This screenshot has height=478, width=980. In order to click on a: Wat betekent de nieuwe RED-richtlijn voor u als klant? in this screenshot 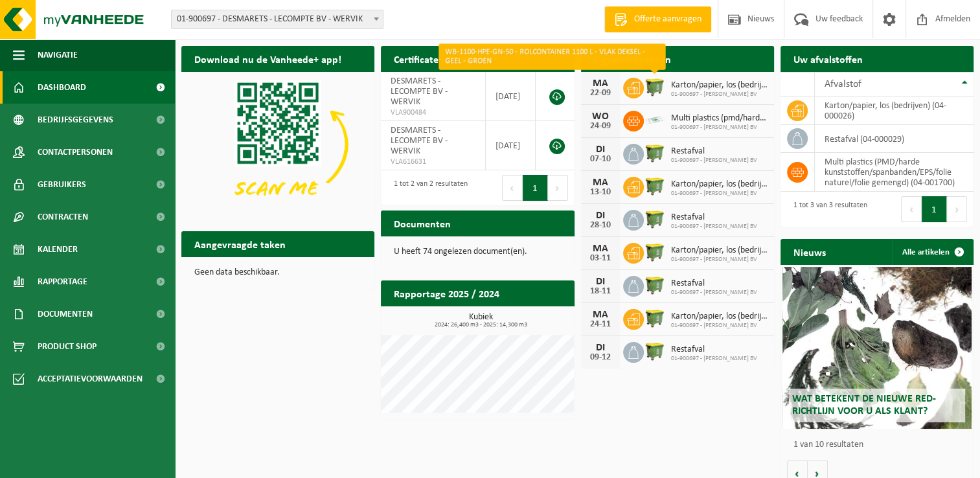, I will do `click(877, 348)`.